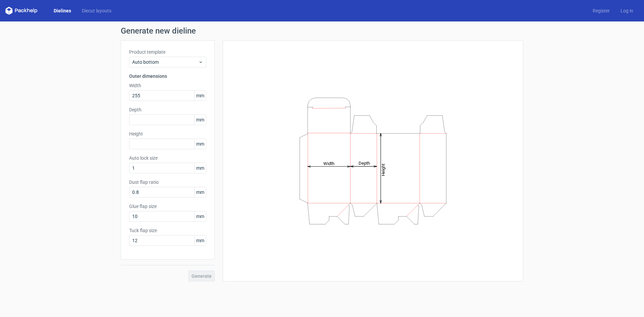 This screenshot has width=644, height=317. I want to click on a: Log in, so click(627, 11).